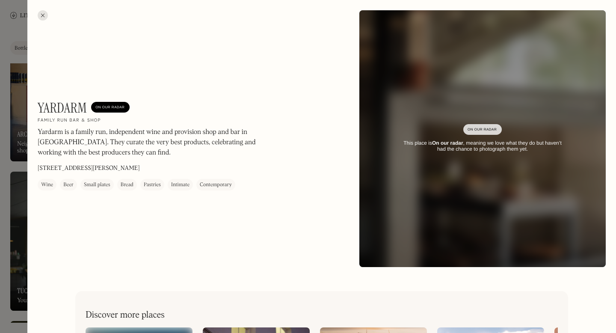 The image size is (616, 333). I want to click on h2: Discover more places, so click(125, 315).